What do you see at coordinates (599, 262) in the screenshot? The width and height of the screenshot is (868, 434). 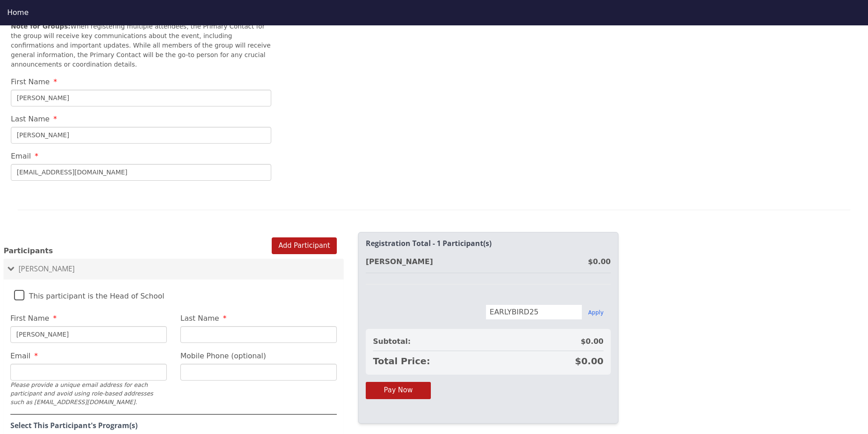 I see `div: $0.00` at bounding box center [599, 262].